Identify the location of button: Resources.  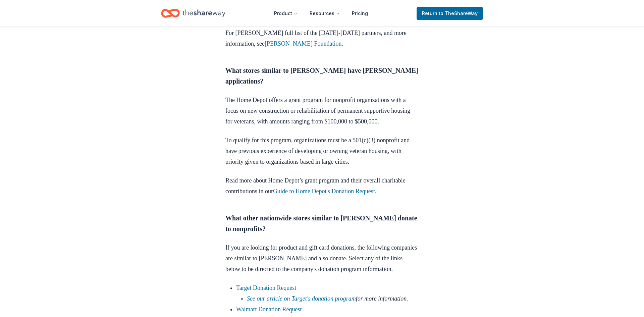
(325, 13).